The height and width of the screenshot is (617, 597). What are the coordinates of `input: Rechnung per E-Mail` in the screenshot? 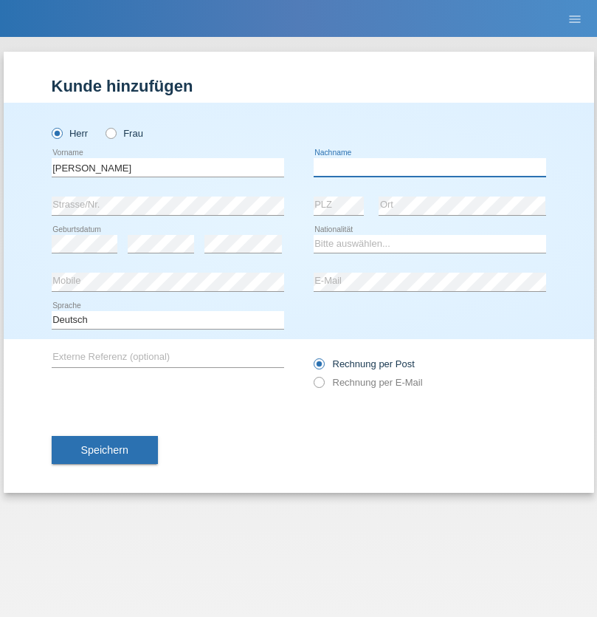 It's located at (318, 385).